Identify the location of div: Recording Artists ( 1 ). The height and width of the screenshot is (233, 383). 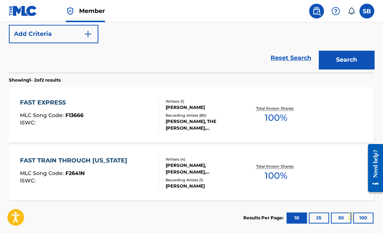
(206, 180).